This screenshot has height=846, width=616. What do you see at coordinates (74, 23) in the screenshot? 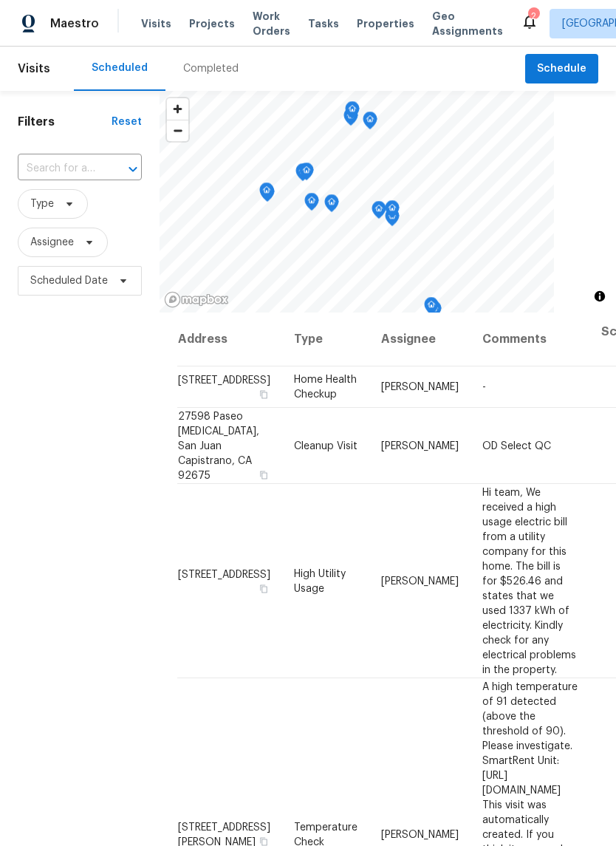
I see `span: Maestro` at bounding box center [74, 23].